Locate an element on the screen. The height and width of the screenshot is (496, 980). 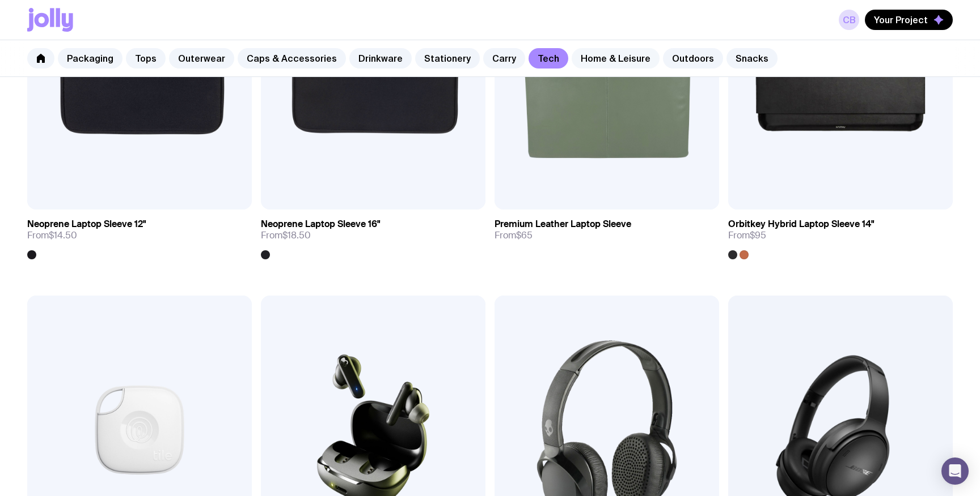
span: $95 is located at coordinates (758, 235).